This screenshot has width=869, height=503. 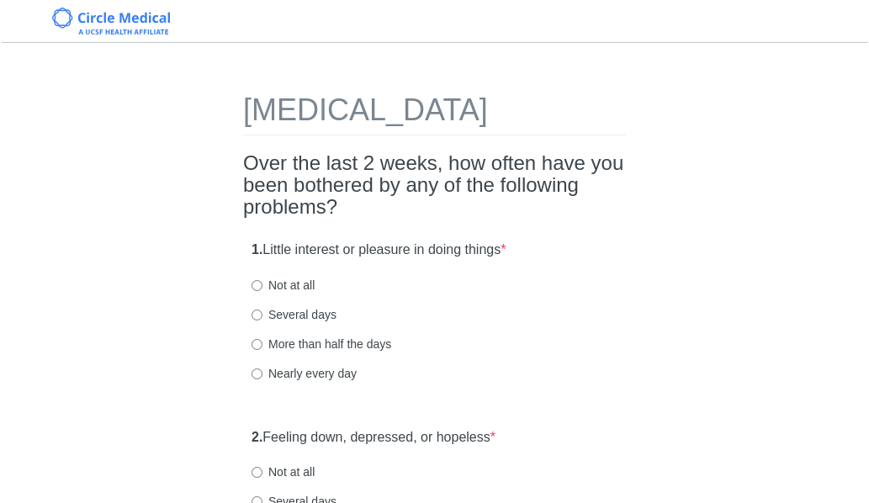 I want to click on label: Several days, so click(x=294, y=315).